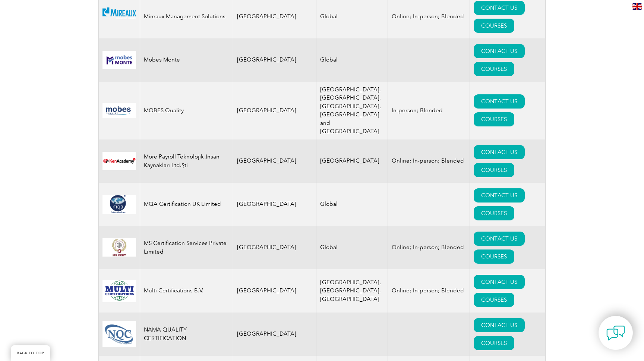  I want to click on td: MQA Certification UK Limited, so click(187, 204).